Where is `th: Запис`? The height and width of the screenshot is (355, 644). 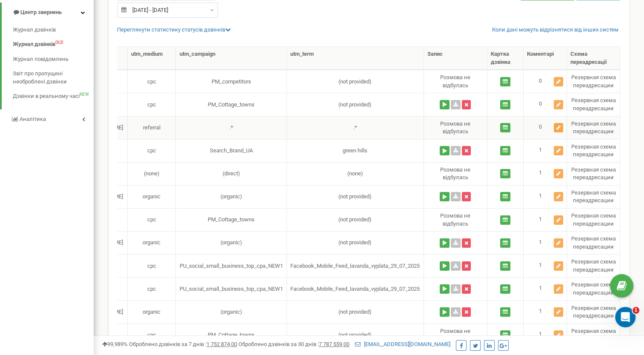
th: Запис is located at coordinates (455, 59).